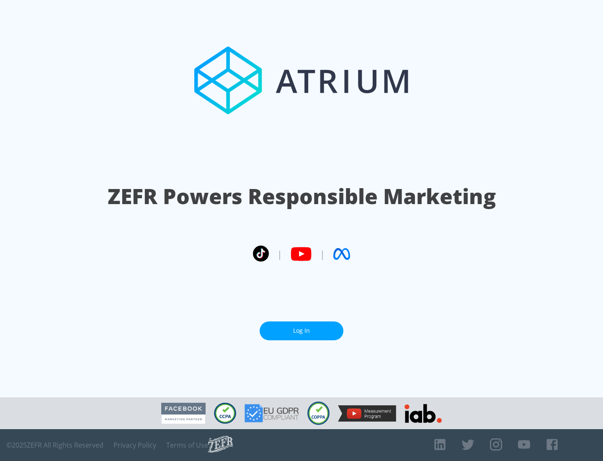  Describe the element at coordinates (302, 330) in the screenshot. I see `a: Log In` at that location.